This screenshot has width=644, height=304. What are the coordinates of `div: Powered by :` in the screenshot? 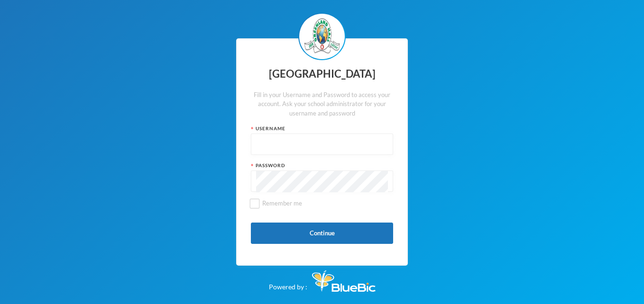 It's located at (322, 278).